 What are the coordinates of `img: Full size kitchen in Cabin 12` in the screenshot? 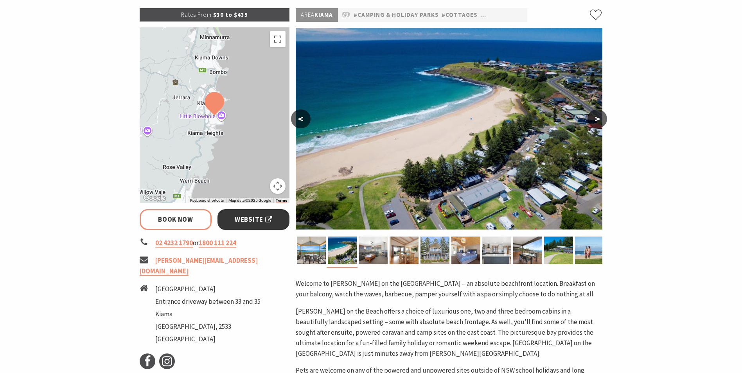 It's located at (497, 250).